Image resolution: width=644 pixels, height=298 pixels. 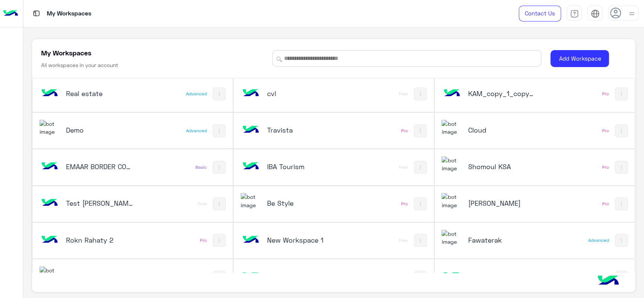 I want to click on h5: Rokn Rahaty, so click(x=501, y=203).